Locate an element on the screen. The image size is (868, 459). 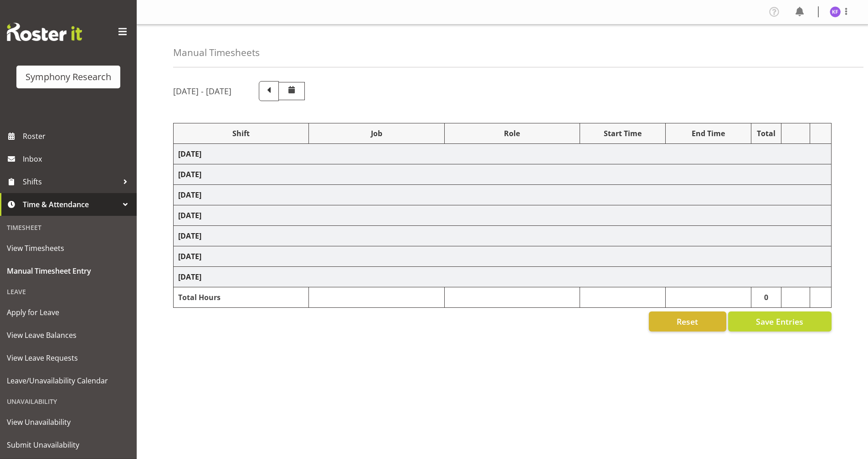
div: Unavailability is located at coordinates (68, 401).